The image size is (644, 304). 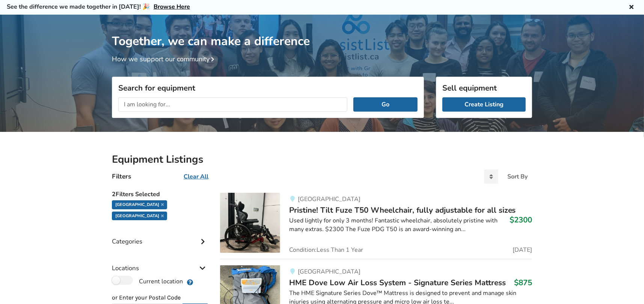 What do you see at coordinates (523, 283) in the screenshot?
I see `h3: $875` at bounding box center [523, 283].